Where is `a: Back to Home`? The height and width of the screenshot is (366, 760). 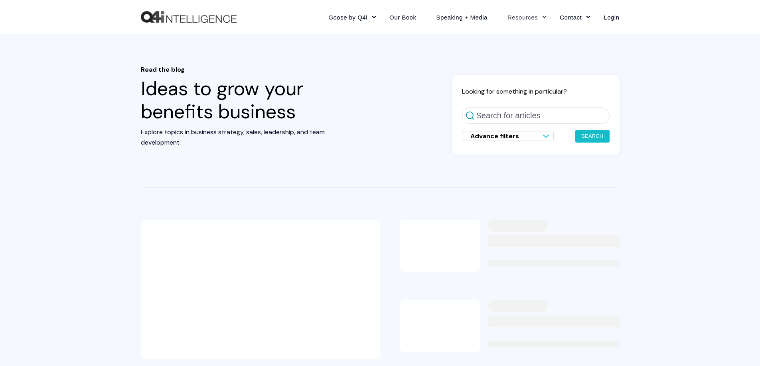
a: Back to Home is located at coordinates (189, 17).